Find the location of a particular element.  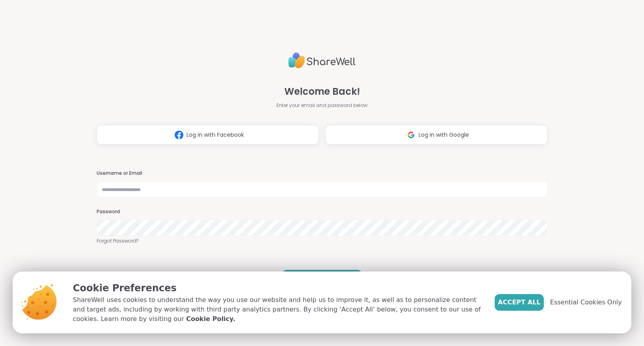

span: Essential Cookies Only is located at coordinates (585, 303).